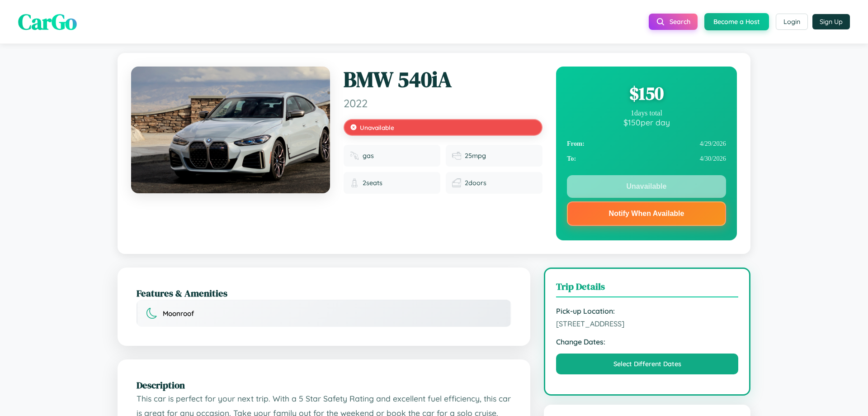 This screenshot has height=416, width=868. What do you see at coordinates (443, 103) in the screenshot?
I see `span: 2022` at bounding box center [443, 103].